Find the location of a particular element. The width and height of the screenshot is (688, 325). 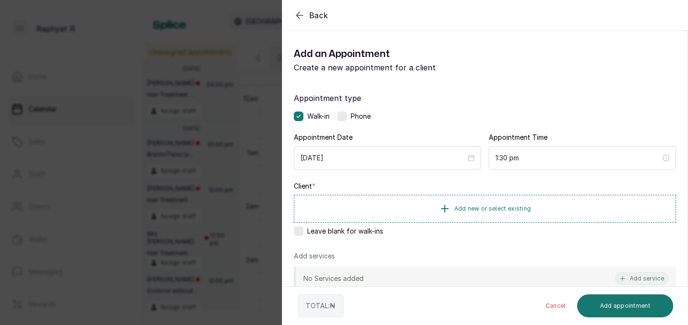

label: Client is located at coordinates (304, 186).